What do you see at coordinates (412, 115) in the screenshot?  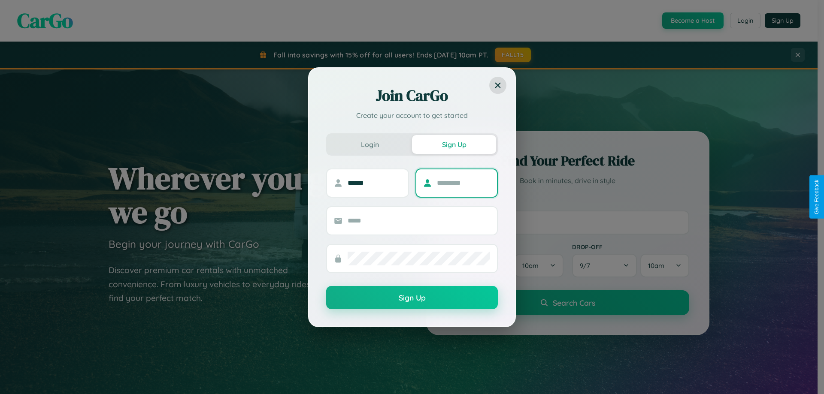 I see `p: Create your account to get started` at bounding box center [412, 115].